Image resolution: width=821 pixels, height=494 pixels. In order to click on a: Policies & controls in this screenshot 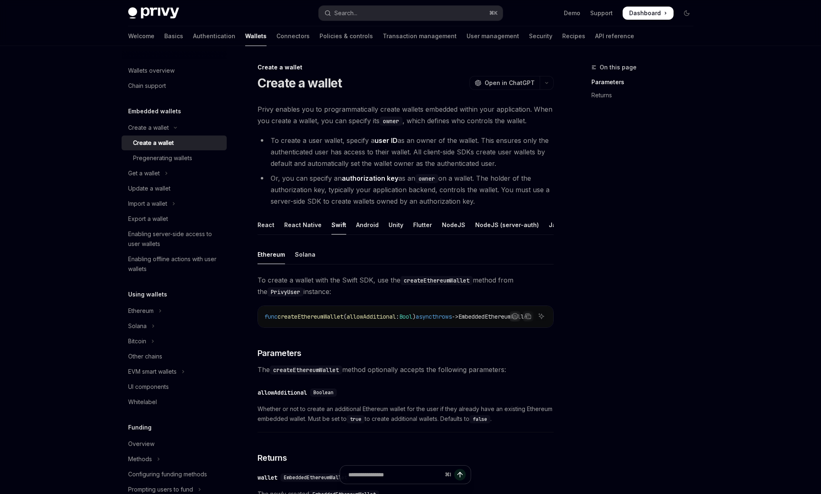, I will do `click(346, 36)`.